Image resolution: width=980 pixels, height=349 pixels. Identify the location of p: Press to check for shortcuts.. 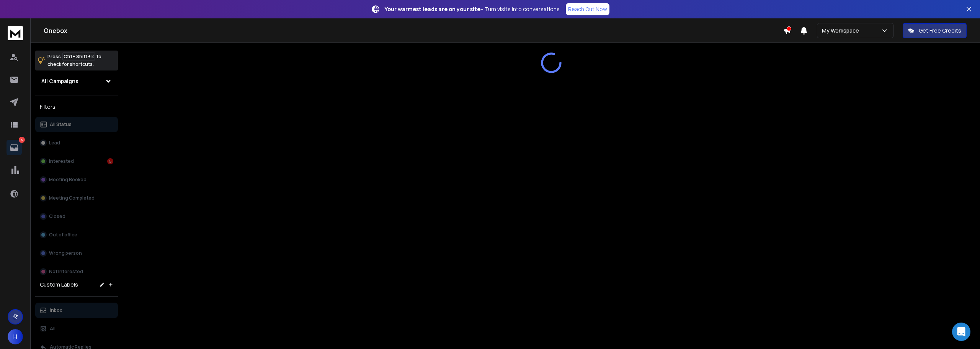
(74, 60).